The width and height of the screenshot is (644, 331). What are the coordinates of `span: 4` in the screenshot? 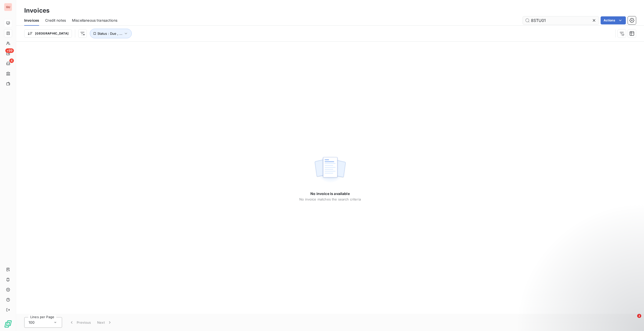 It's located at (12, 60).